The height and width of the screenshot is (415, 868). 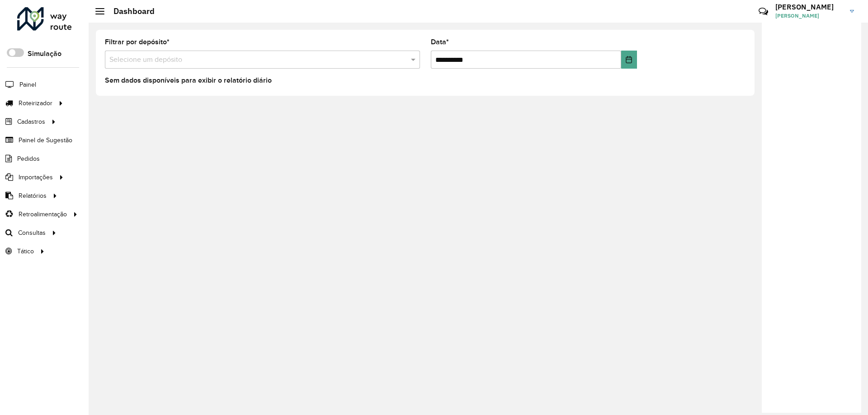 What do you see at coordinates (129, 11) in the screenshot?
I see `h2: Dashboard` at bounding box center [129, 11].